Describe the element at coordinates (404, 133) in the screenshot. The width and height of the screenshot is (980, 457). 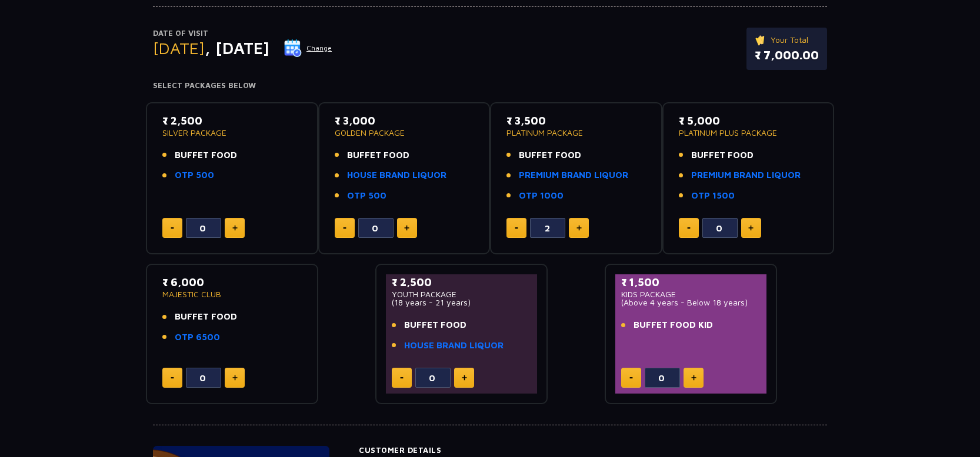
I see `p: GOLDEN PACKAGE` at that location.